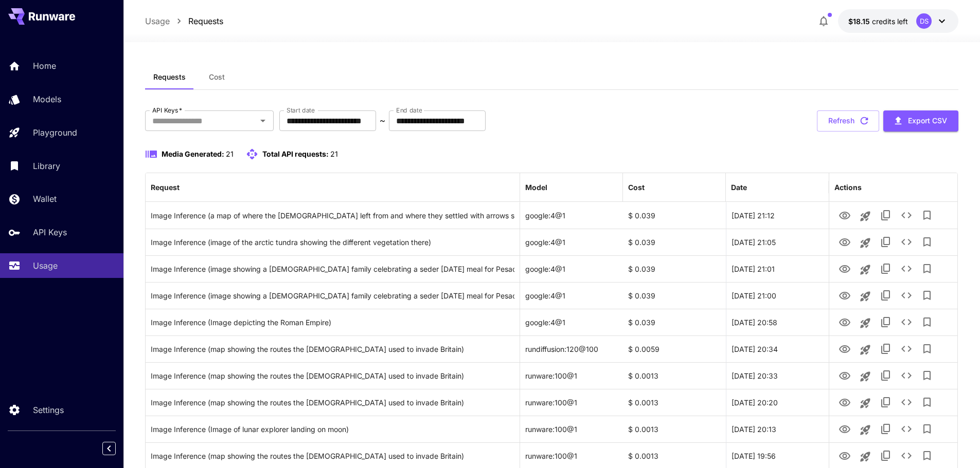  Describe the element at coordinates (409, 110) in the screenshot. I see `label: End date` at that location.